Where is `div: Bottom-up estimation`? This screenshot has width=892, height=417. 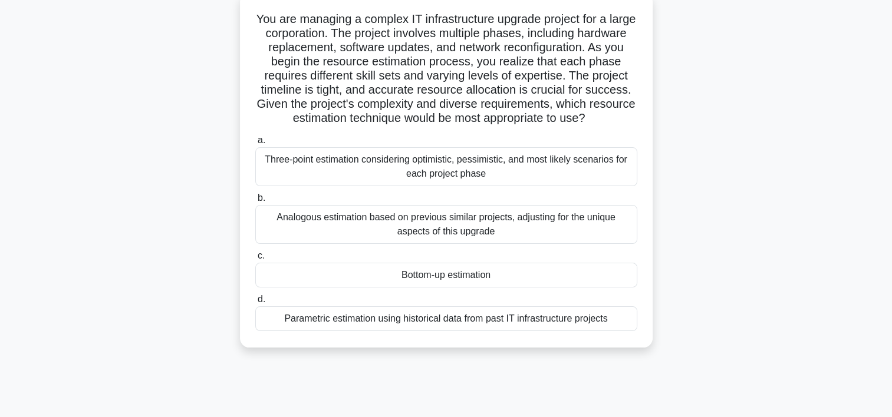
div: Bottom-up estimation is located at coordinates (446, 275).